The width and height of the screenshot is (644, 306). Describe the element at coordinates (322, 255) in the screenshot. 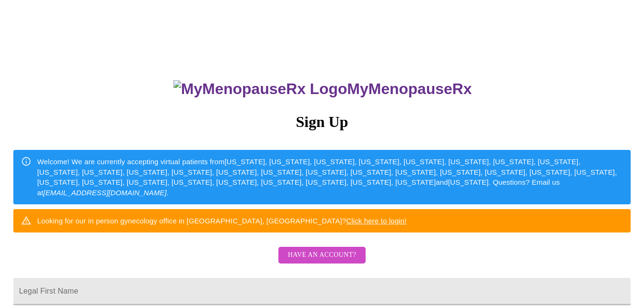

I see `span: Have an account?` at that location.